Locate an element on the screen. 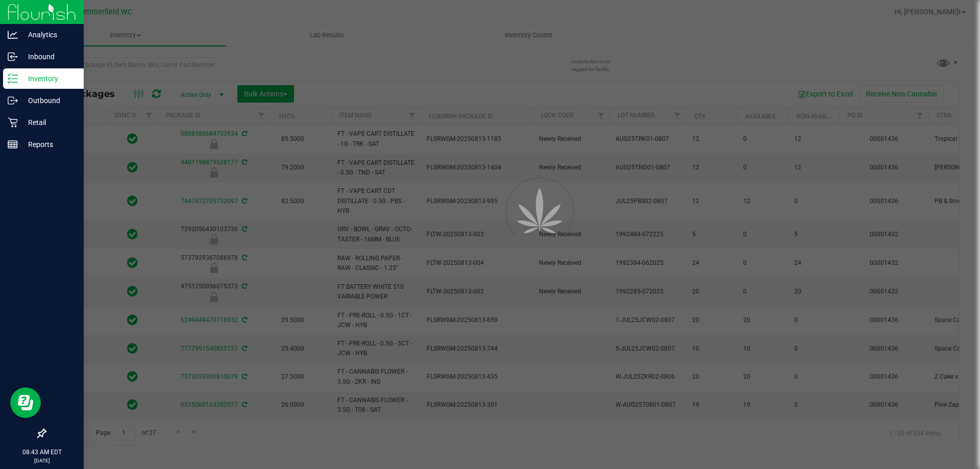  inline-svg: Reports is located at coordinates (13, 144).